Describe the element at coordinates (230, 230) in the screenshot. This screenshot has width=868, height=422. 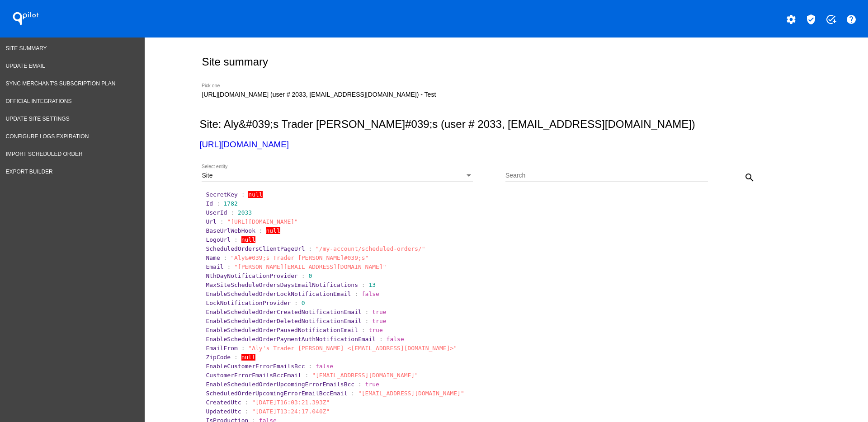
I see `span: BaseUrlWebHook` at that location.